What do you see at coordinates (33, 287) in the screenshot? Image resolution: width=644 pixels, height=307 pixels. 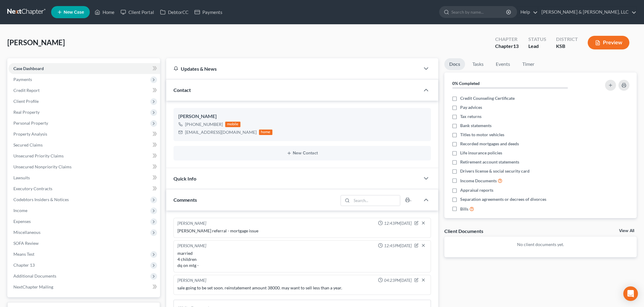 I see `span: NextChapter Mailing` at bounding box center [33, 287].